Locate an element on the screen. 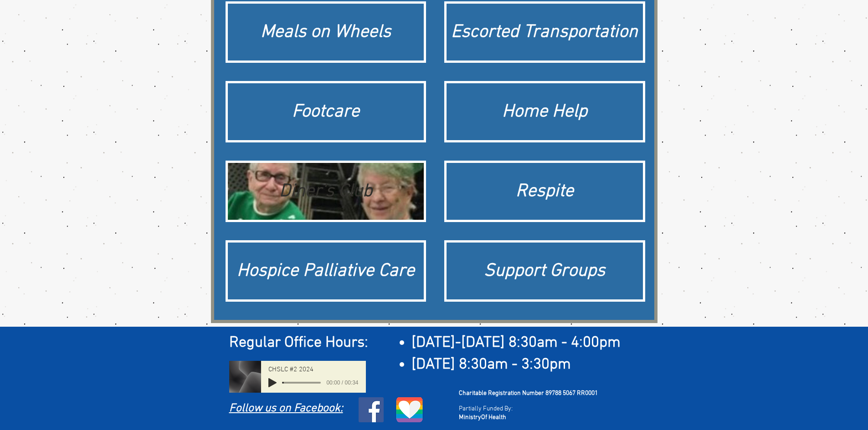  div: Respite is located at coordinates (545, 191).